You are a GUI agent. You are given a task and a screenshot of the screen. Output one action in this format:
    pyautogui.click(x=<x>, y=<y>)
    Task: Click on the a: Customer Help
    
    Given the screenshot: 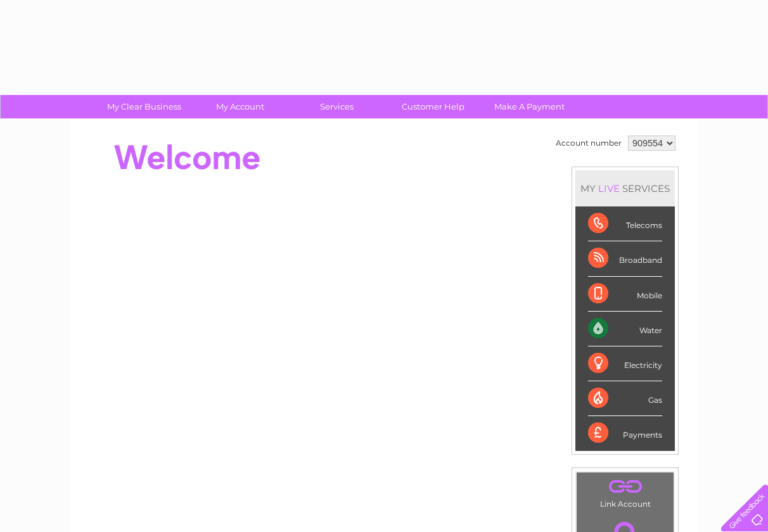 What is the action you would take?
    pyautogui.click(x=433, y=106)
    